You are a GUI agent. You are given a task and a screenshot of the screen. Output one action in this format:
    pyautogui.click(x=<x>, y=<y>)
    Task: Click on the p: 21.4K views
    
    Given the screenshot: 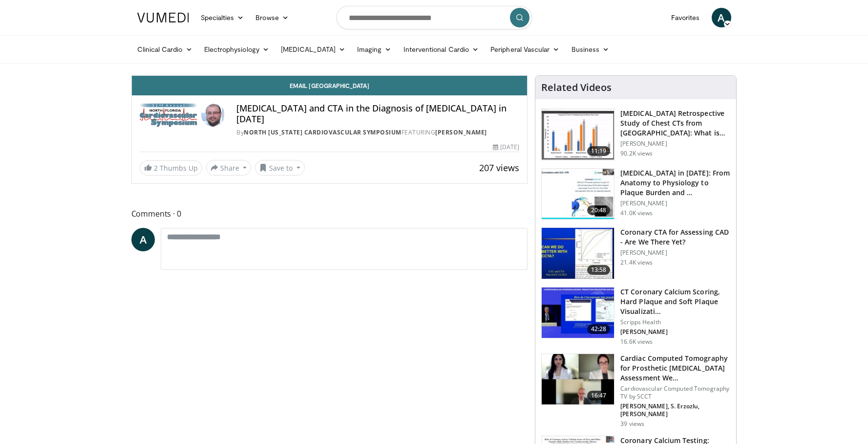 What is the action you would take?
    pyautogui.click(x=637, y=263)
    